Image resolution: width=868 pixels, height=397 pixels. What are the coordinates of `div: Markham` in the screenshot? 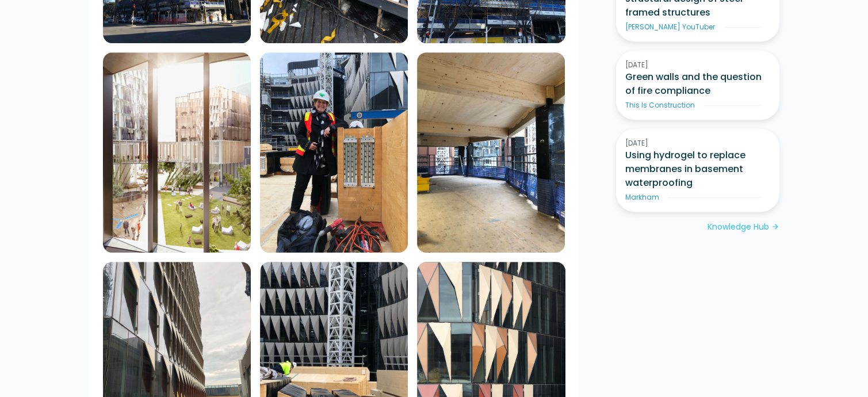 It's located at (642, 197).